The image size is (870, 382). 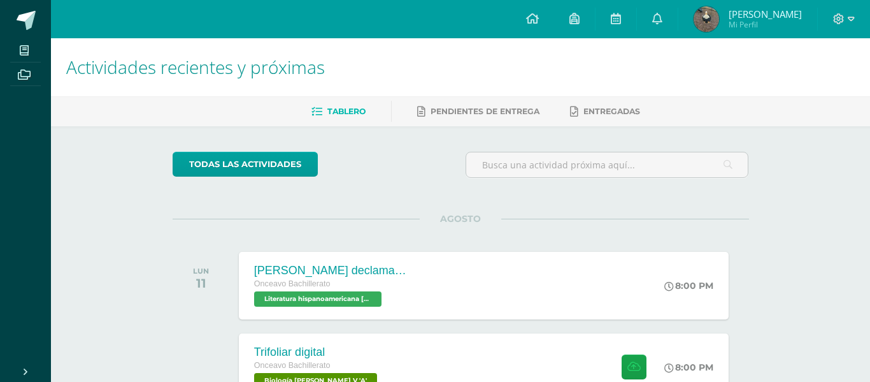 I want to click on a: Tablero, so click(x=338, y=111).